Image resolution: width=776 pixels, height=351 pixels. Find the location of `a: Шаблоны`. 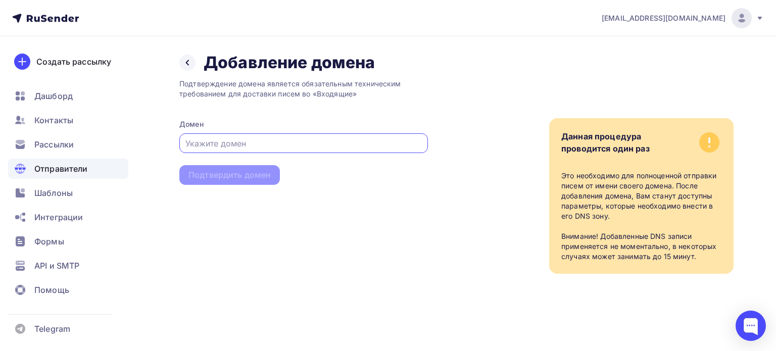

a: Шаблоны is located at coordinates (68, 193).